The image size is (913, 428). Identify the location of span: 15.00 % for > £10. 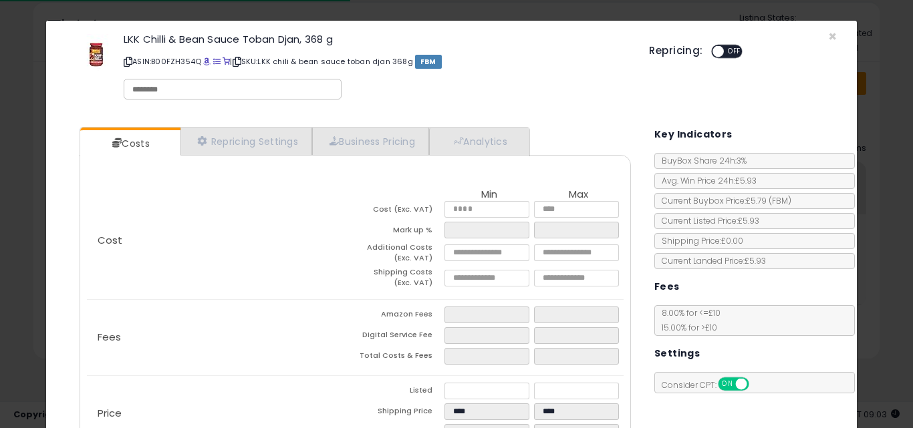
(686, 327).